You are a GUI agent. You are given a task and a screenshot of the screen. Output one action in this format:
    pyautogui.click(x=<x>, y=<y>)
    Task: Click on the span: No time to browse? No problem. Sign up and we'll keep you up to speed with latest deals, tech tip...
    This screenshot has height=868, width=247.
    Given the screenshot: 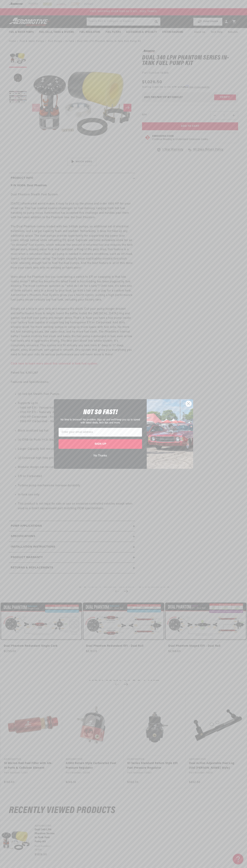 What is the action you would take?
    pyautogui.click(x=100, y=421)
    